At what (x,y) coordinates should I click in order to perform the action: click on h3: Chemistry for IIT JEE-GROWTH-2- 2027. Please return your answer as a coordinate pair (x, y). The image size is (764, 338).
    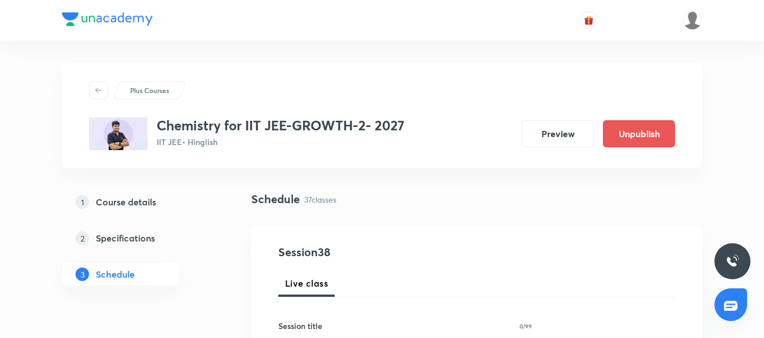
    Looking at the image, I should click on (281, 125).